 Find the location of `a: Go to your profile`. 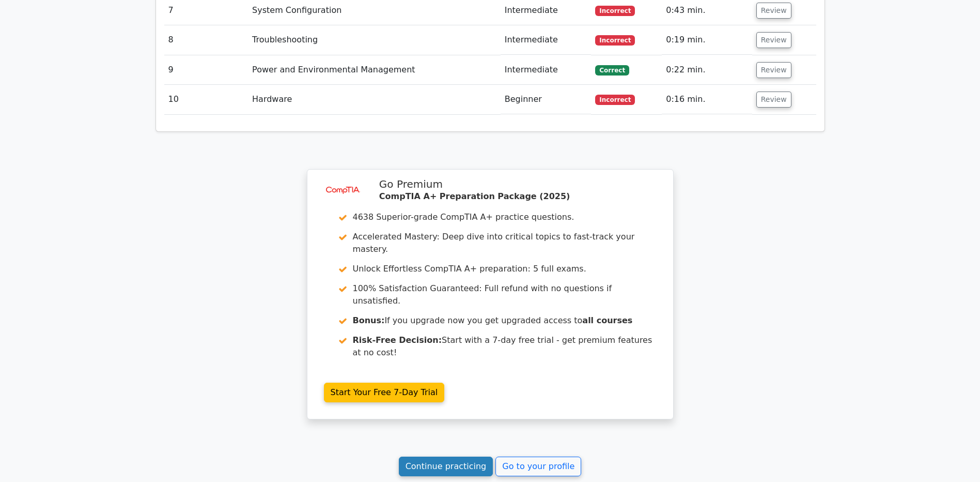

a: Go to your profile is located at coordinates (538, 466).